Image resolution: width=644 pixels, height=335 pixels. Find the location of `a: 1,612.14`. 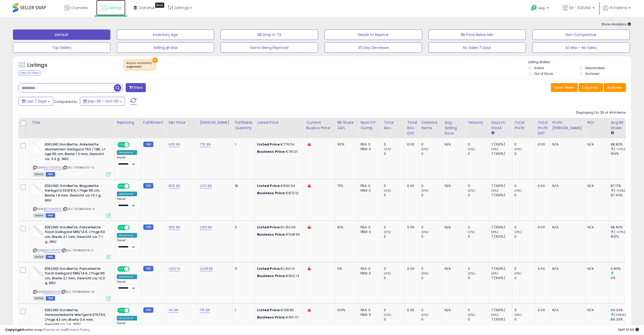

a: 1,612.14 is located at coordinates (174, 269).